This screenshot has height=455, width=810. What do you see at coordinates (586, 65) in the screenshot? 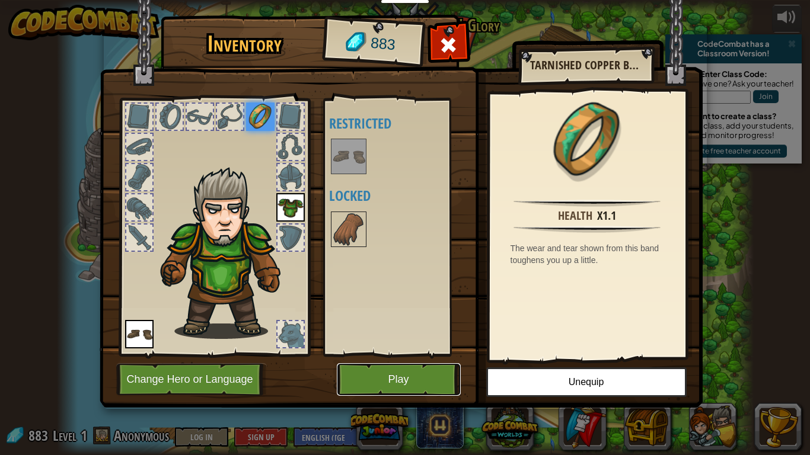
I see `h2: Tarnished Copper Band` at bounding box center [586, 65].